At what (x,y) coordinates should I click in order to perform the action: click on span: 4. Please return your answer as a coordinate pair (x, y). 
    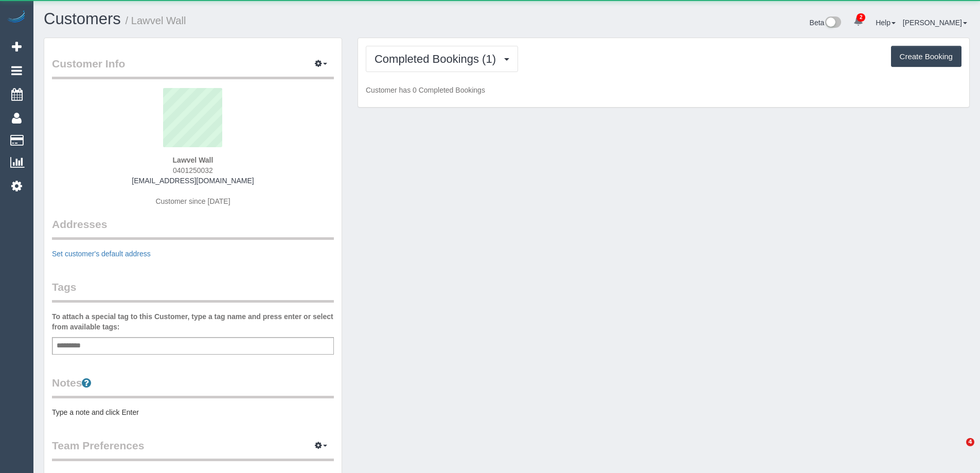
    Looking at the image, I should click on (970, 442).